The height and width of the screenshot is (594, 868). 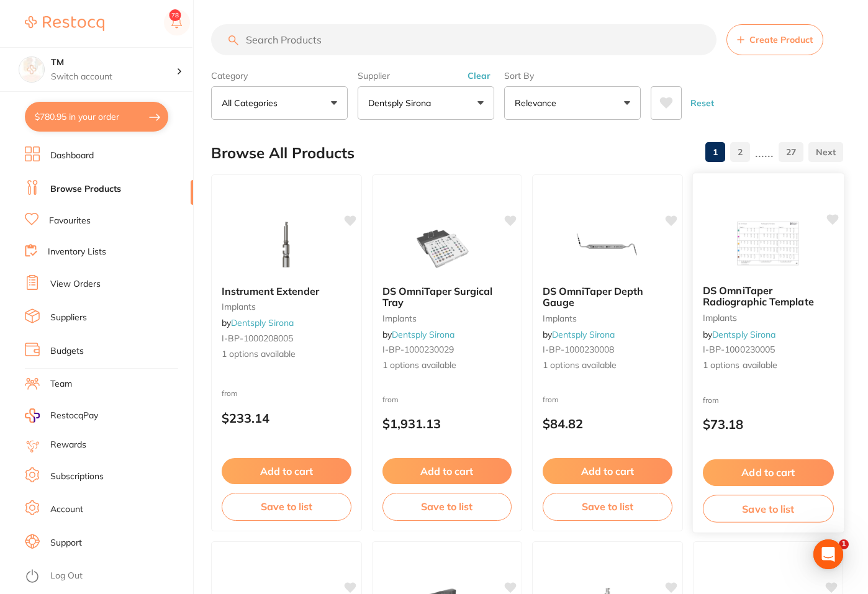 I want to click on p: $233.14, so click(x=286, y=418).